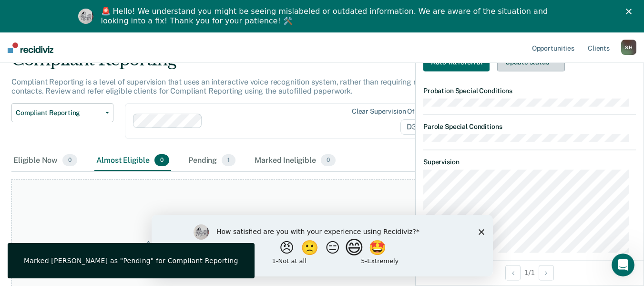  Describe the element at coordinates (546, 272) in the screenshot. I see `button: Next Opportunity` at that location.